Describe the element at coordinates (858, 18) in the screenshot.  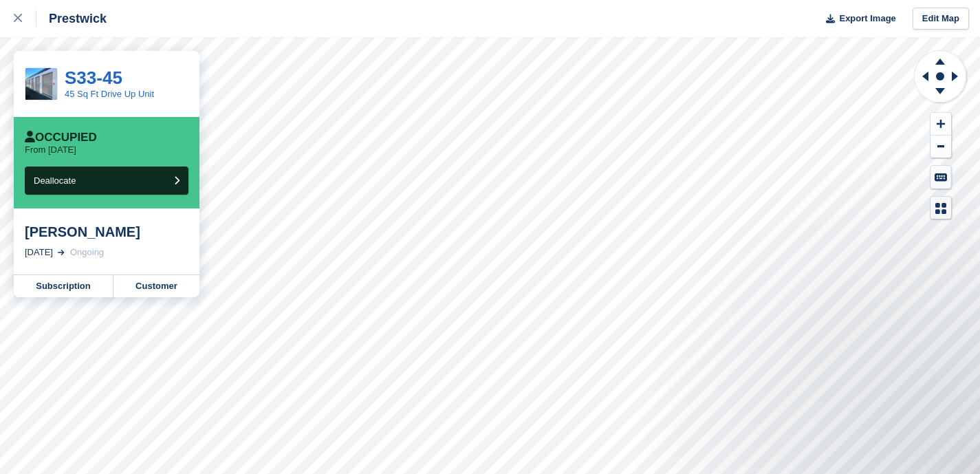
I see `button: Export Image` at that location.